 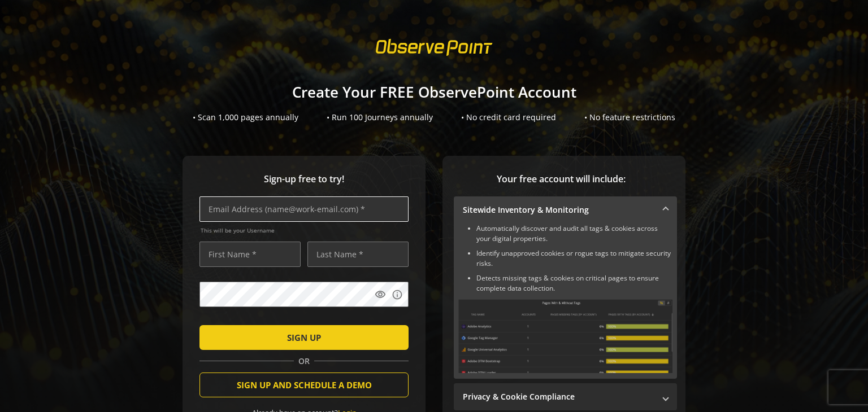 What do you see at coordinates (561, 179) in the screenshot?
I see `span: Your free account will include:` at bounding box center [561, 179].